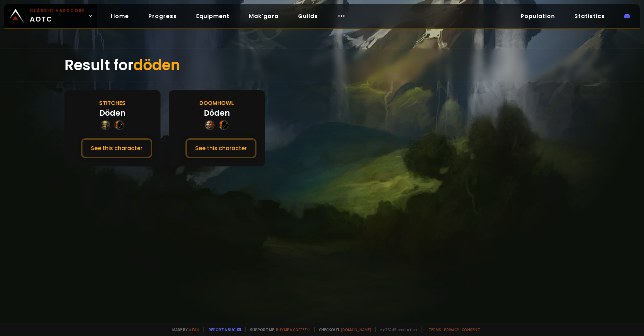 This screenshot has height=336, width=644. What do you see at coordinates (217, 102) in the screenshot?
I see `div: Doomhowl` at bounding box center [217, 102].